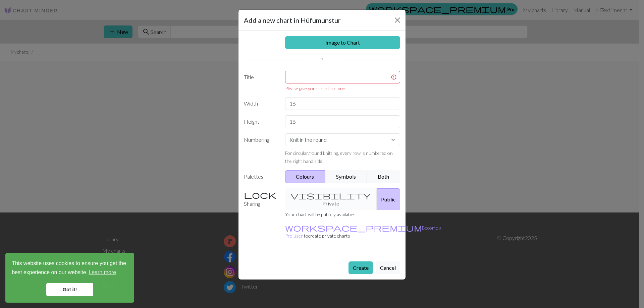  I want to click on div: cookieconsent, so click(70, 278).